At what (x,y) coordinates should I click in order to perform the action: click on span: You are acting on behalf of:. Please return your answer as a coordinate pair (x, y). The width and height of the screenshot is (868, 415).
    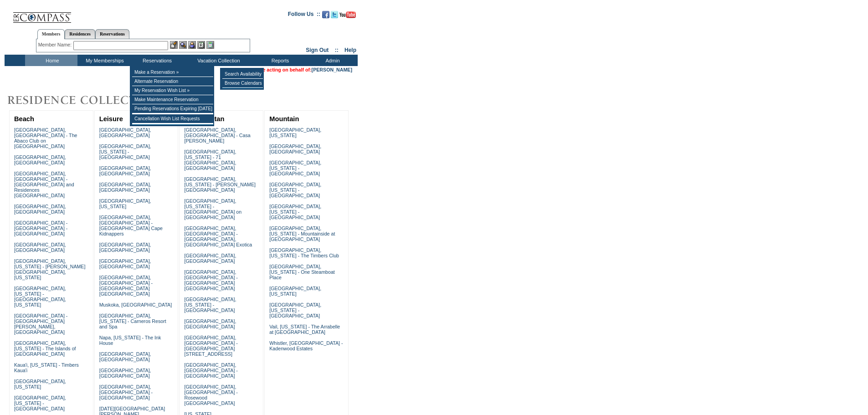
    Looking at the image, I should click on (300, 70).